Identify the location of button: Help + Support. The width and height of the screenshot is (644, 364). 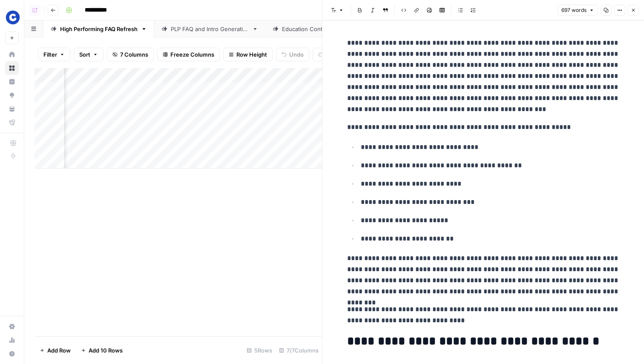
(12, 354).